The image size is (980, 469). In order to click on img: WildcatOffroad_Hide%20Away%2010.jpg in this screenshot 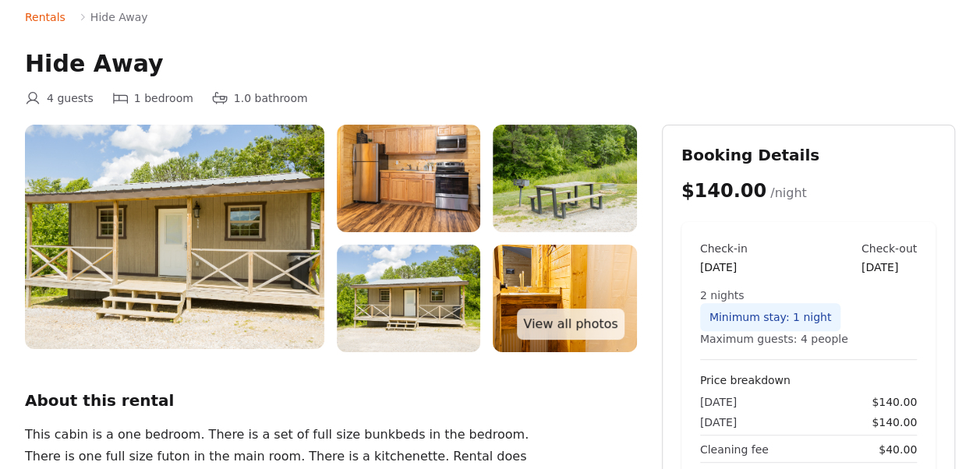, I will do `click(565, 179)`.